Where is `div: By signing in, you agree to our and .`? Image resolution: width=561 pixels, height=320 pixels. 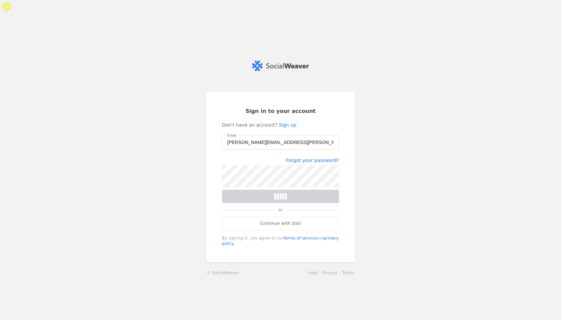
div: By signing in, you agree to our and . is located at coordinates (280, 241).